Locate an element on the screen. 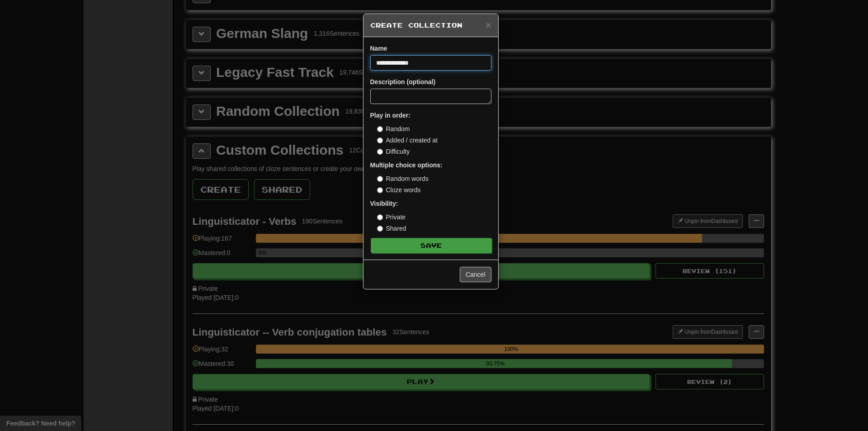 This screenshot has width=868, height=431. input: Cloze words is located at coordinates (380, 190).